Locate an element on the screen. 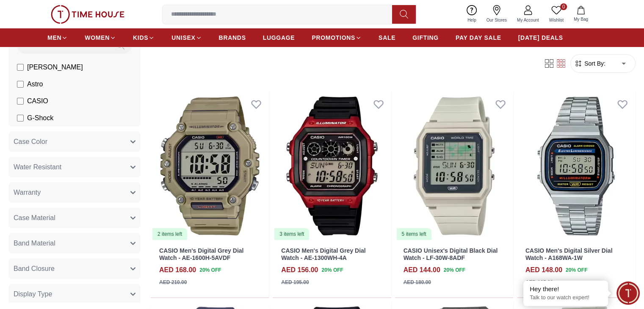 The height and width of the screenshot is (309, 644). span: Warranty is located at coordinates (27, 193).